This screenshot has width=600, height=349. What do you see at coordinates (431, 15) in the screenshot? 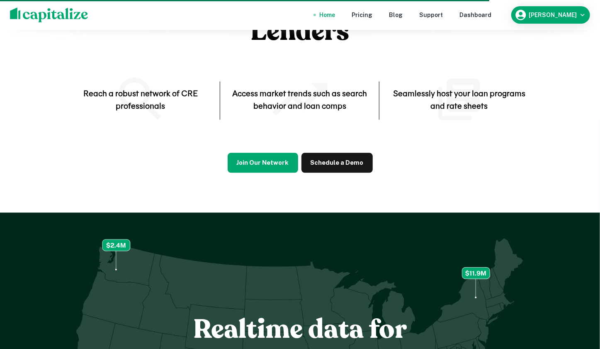
I see `div: Support` at bounding box center [431, 15].